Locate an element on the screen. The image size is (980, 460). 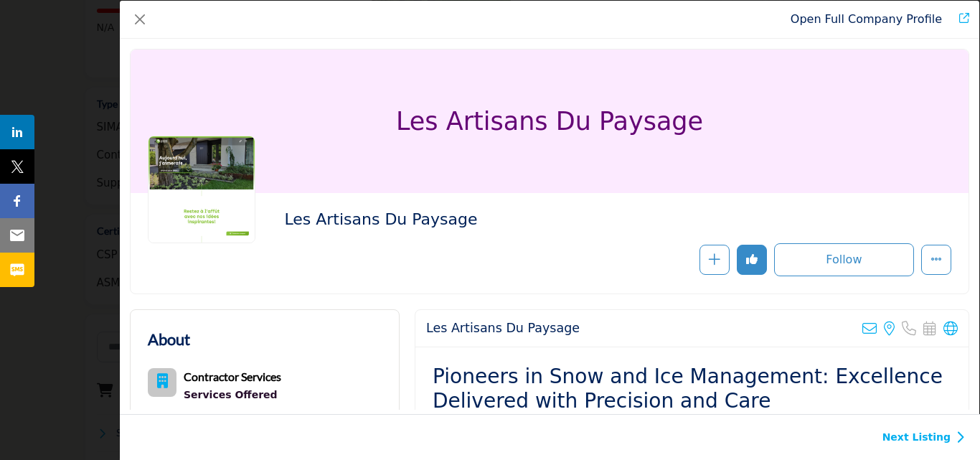
button: Category Icon is located at coordinates (162, 382).